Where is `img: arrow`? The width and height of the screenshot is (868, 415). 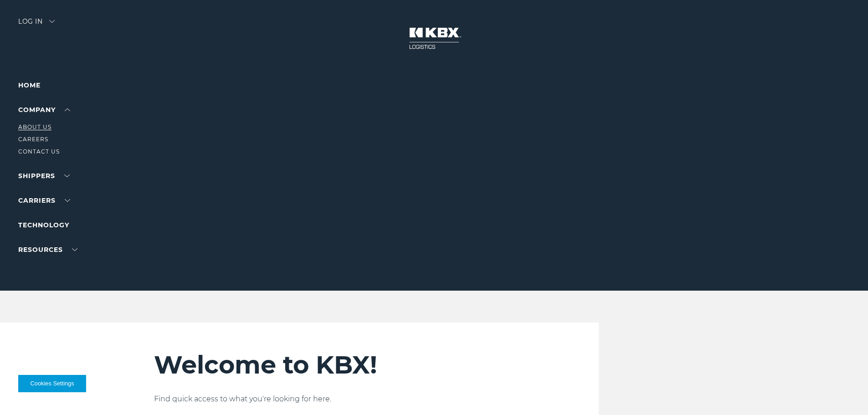 img: arrow is located at coordinates (52, 21).